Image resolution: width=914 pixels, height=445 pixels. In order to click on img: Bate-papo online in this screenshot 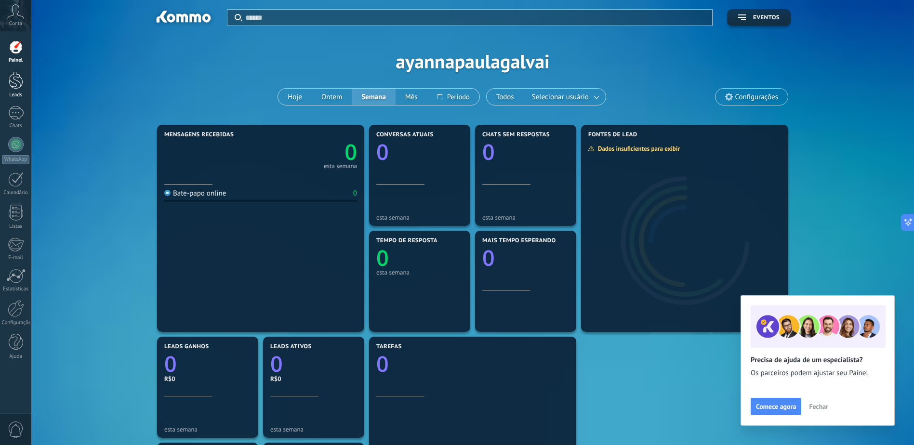, I will do `click(167, 193)`.